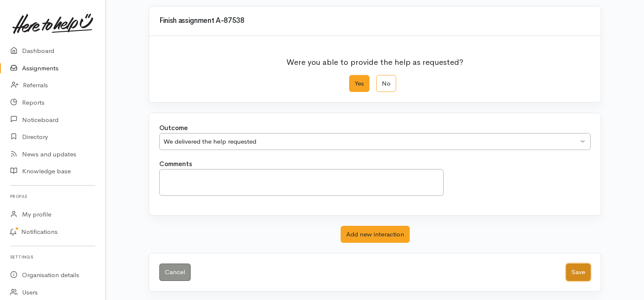 Image resolution: width=644 pixels, height=300 pixels. What do you see at coordinates (359, 83) in the screenshot?
I see `label: Yes` at bounding box center [359, 83].